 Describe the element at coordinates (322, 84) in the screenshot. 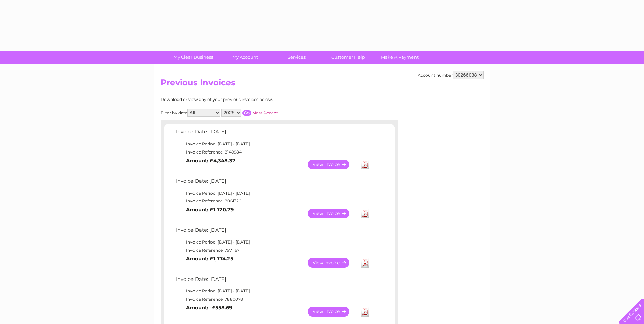

I see `h2: Previous Invoices` at that location.